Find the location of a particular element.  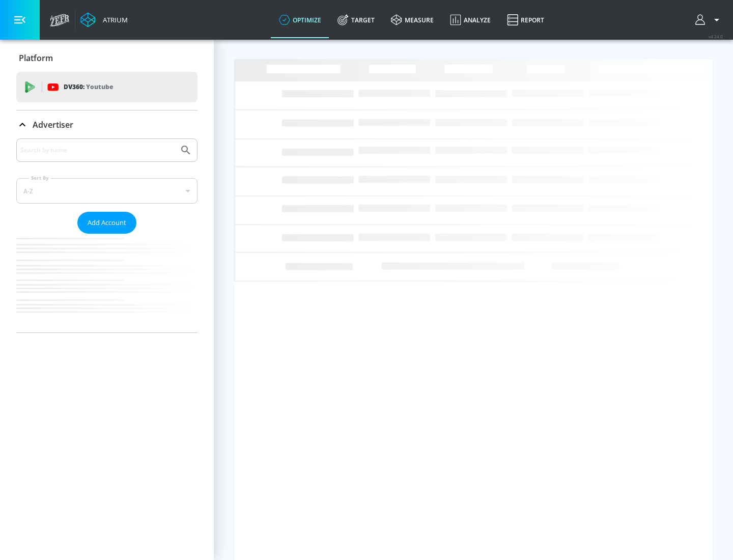

div: Atrium is located at coordinates (113, 20).